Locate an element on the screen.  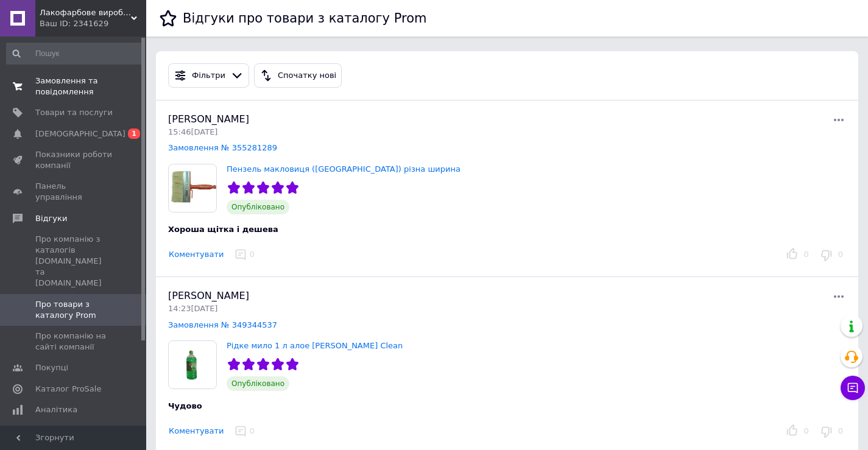
span: Покупці is located at coordinates (52, 368).